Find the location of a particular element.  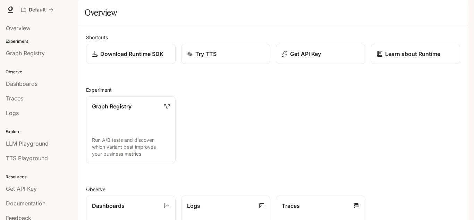

h2: Experiment is located at coordinates (273, 89).